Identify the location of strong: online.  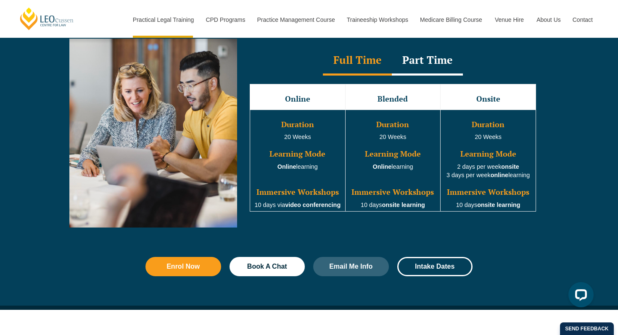
(499, 175).